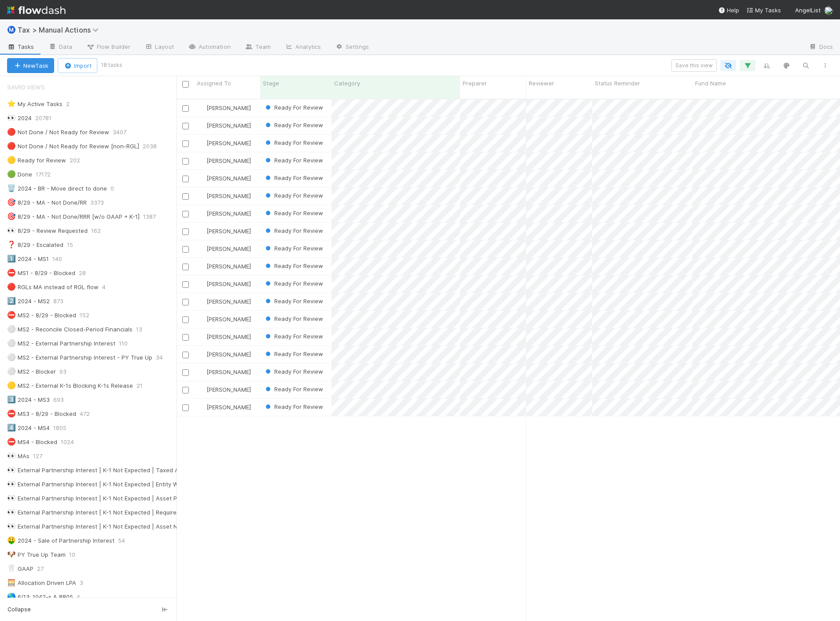 This screenshot has width=840, height=621. I want to click on a: Data, so click(60, 48).